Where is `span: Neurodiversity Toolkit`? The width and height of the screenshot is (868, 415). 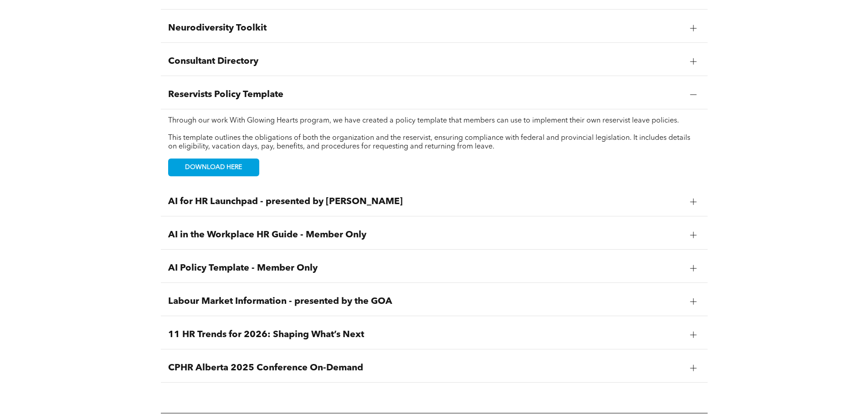
span: Neurodiversity Toolkit is located at coordinates (425, 28).